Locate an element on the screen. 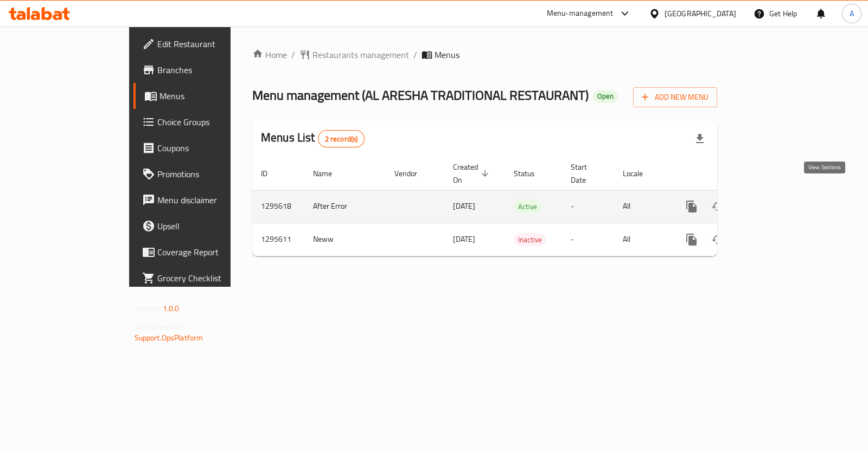 This screenshot has height=451, width=868. a: Upsell is located at coordinates (203, 226).